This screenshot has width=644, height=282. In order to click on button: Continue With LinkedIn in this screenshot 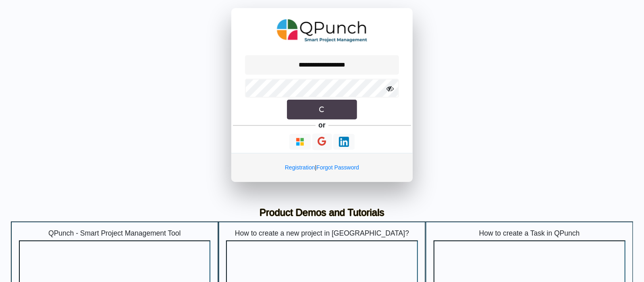, I will do `click(344, 141)`.